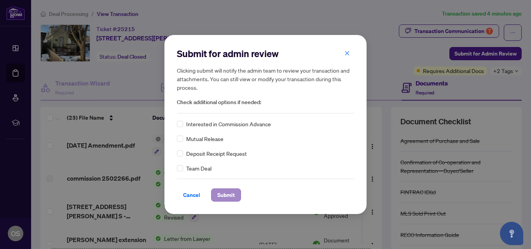 The image size is (531, 249). What do you see at coordinates (265, 79) in the screenshot?
I see `h5: Clicking submit will notify the admin team to review your transaction and attachments. You can st...` at bounding box center [265, 79].